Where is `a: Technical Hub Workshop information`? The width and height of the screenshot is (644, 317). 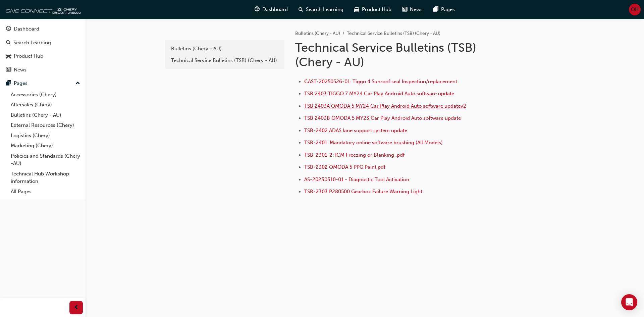
a: Technical Hub Workshop information is located at coordinates (45, 178).